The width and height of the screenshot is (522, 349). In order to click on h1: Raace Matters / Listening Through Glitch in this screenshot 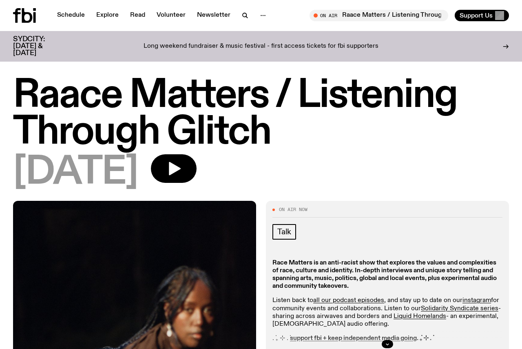, I will do `click(261, 114)`.